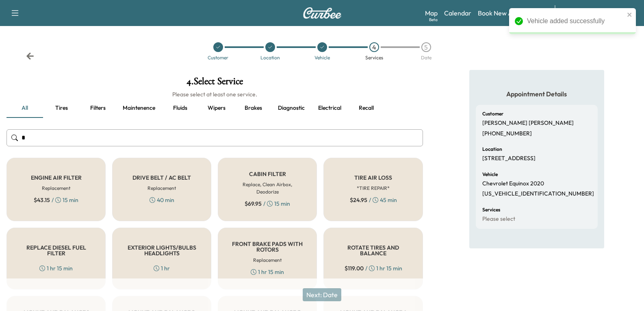  What do you see at coordinates (162, 178) in the screenshot?
I see `h5: DRIVE BELT / AC BELT` at bounding box center [162, 178].